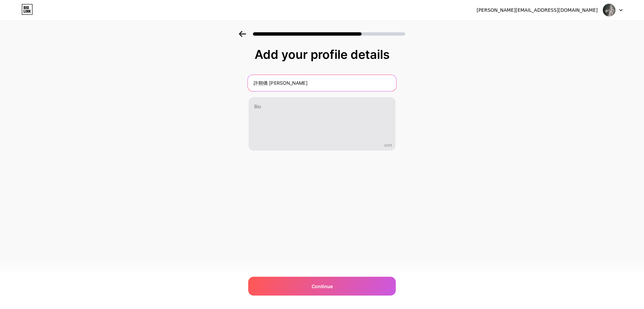 The height and width of the screenshot is (309, 644). I want to click on div: Add your profile details, so click(322, 55).